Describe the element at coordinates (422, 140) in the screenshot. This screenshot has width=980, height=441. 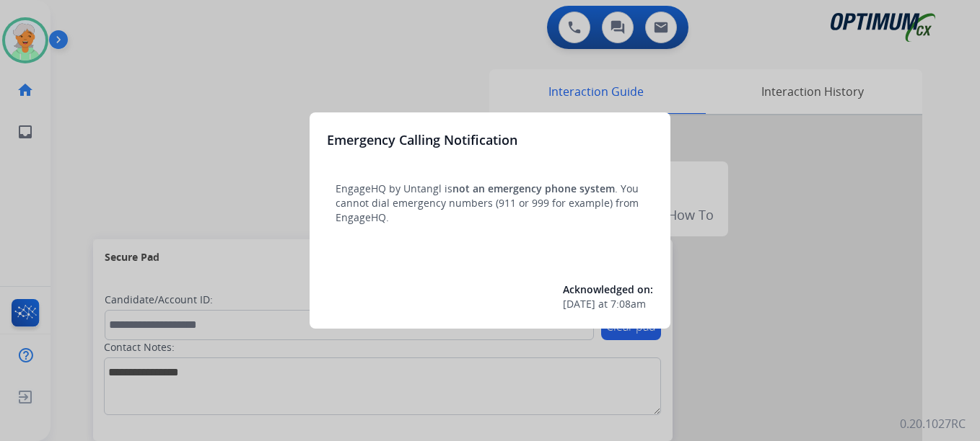
I see `h3: Emergency Calling Notification` at that location.